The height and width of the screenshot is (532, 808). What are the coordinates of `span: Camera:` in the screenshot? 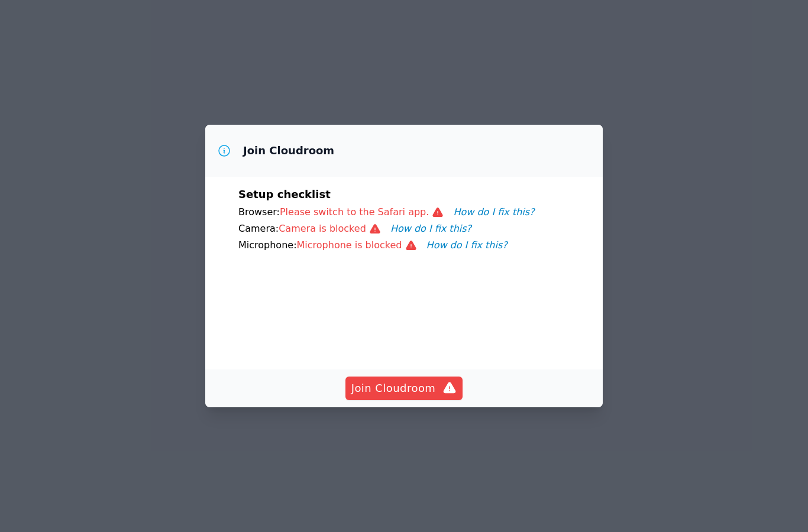 It's located at (258, 228).